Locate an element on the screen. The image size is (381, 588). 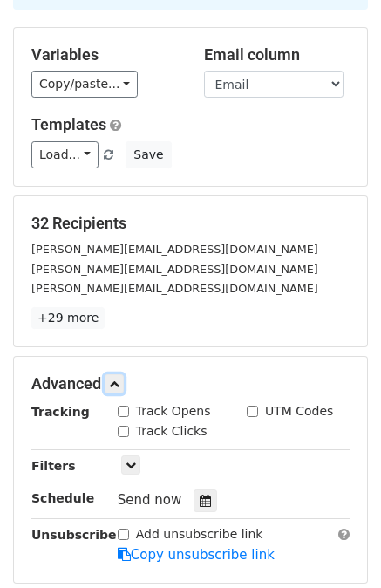
label: UTM Codes is located at coordinates (299, 411).